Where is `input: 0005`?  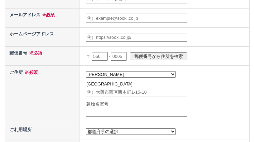 input: 0005 is located at coordinates (119, 56).